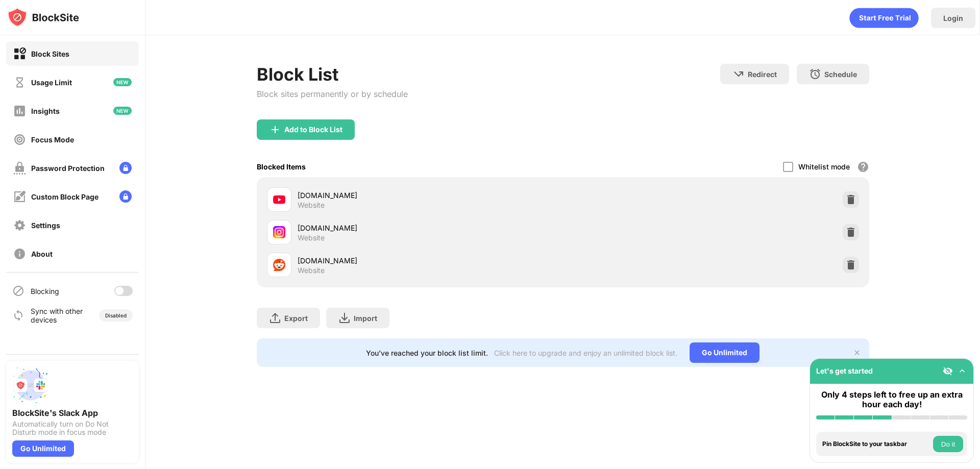 The width and height of the screenshot is (980, 469). What do you see at coordinates (313, 130) in the screenshot?
I see `div: Add to Block List` at bounding box center [313, 130].